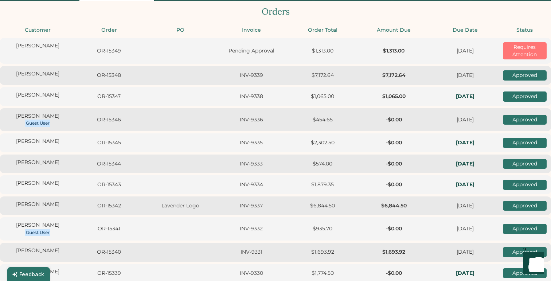 This screenshot has width=551, height=281. What do you see at coordinates (465, 273) in the screenshot?
I see `div: In-Hands: Thu, Nov 6, 2025` at bounding box center [465, 273].